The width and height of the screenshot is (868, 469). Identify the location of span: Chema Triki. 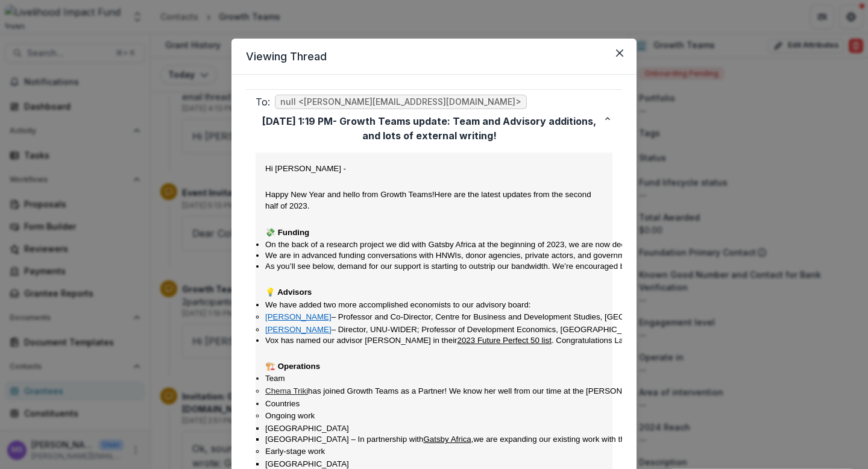
(287, 391).